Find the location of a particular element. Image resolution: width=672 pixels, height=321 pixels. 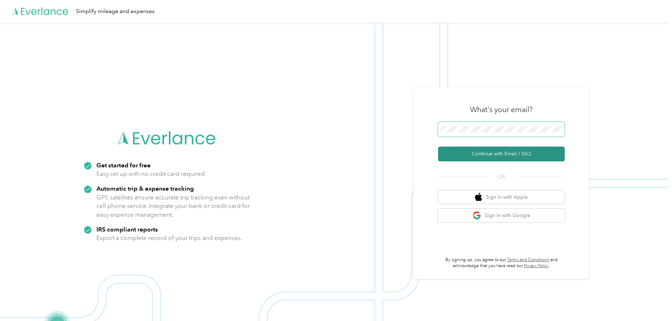

button: Continue with Email / SSO is located at coordinates (501, 154).